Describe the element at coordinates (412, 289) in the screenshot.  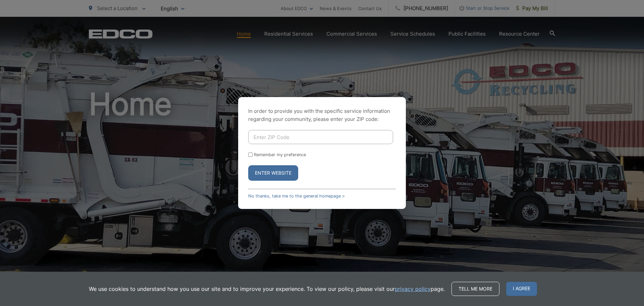
I see `a: privacy policy` at that location.